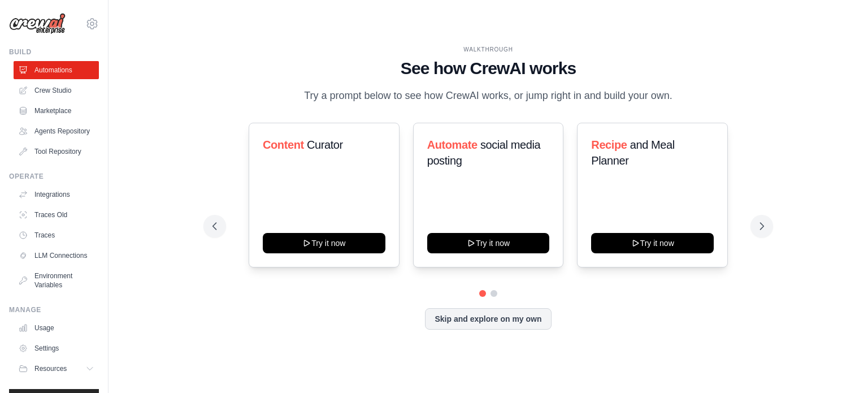 This screenshot has height=393, width=868. I want to click on a: Settings, so click(56, 348).